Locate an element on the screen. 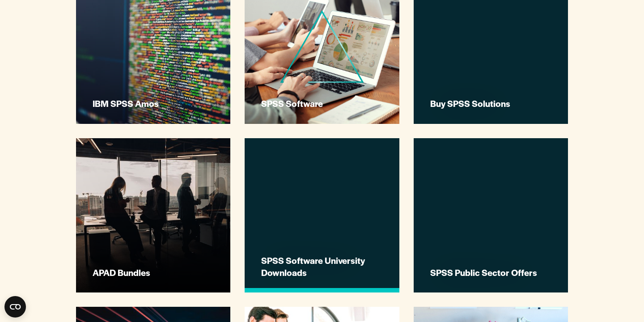  h3: APAD Bundles is located at coordinates (154, 272).